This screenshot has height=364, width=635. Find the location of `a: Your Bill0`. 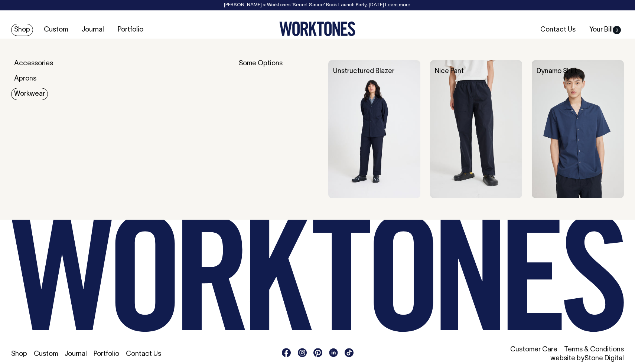

a: Your Bill0 is located at coordinates (605, 30).